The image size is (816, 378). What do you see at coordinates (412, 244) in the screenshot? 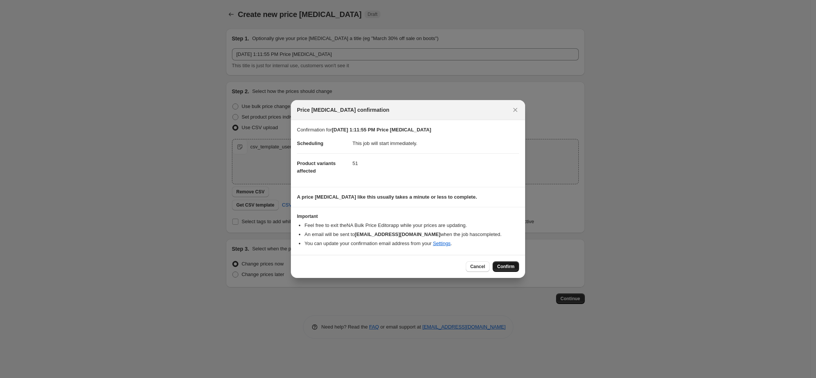
I see `li: You can update your confirmation email address from your .` at bounding box center [412, 244].